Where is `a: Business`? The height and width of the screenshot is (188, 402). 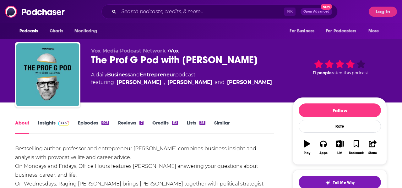 a: Business is located at coordinates (118, 74).